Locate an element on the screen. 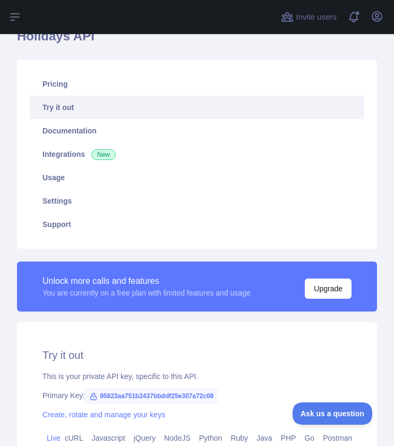 The height and width of the screenshot is (446, 394). div: You are currently on a free plan with limited features and usage is located at coordinates (147, 293).